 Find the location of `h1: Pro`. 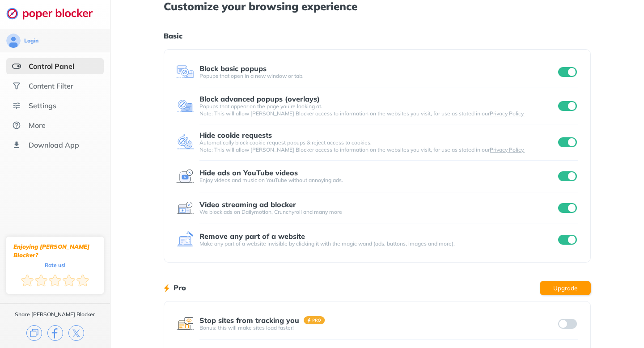

h1: Pro is located at coordinates (180, 288).